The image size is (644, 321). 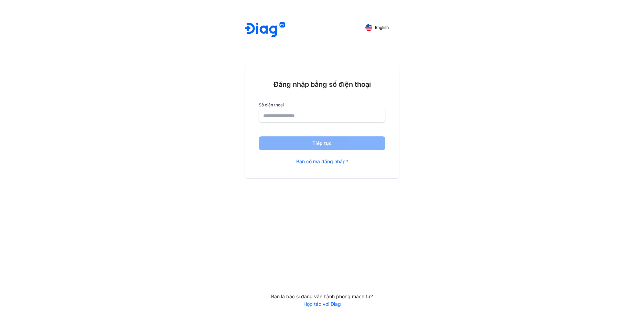 I want to click on label: Số điện thoại, so click(x=322, y=105).